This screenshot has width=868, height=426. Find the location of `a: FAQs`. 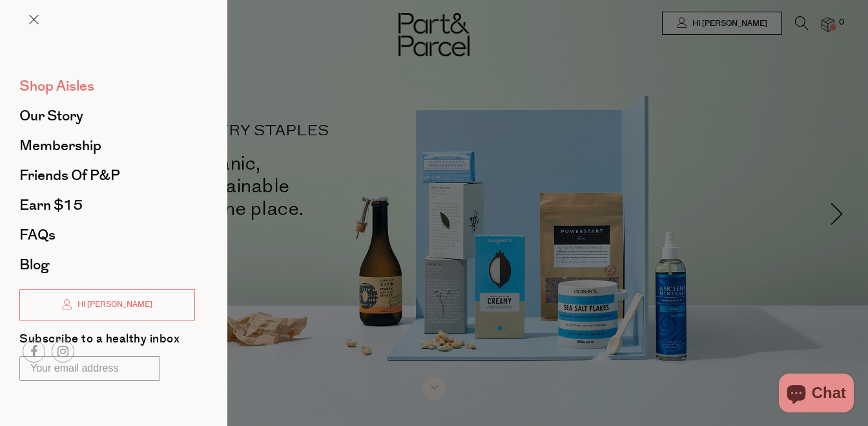

a: FAQs is located at coordinates (107, 235).